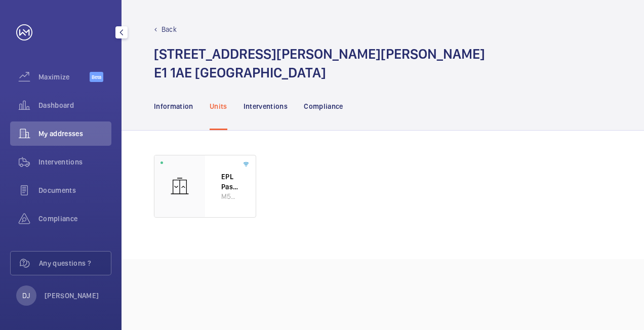  What do you see at coordinates (96, 77) in the screenshot?
I see `span: Beta` at bounding box center [96, 77].